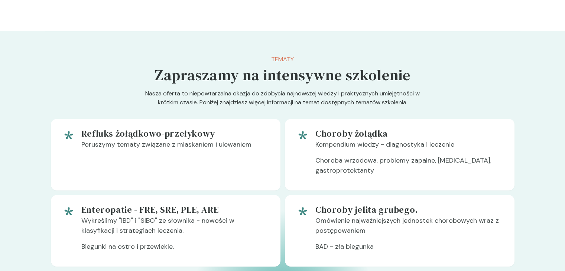 The image size is (565, 271). Describe the element at coordinates (409, 210) in the screenshot. I see `h5: Choroby jelita grubego.` at that location.